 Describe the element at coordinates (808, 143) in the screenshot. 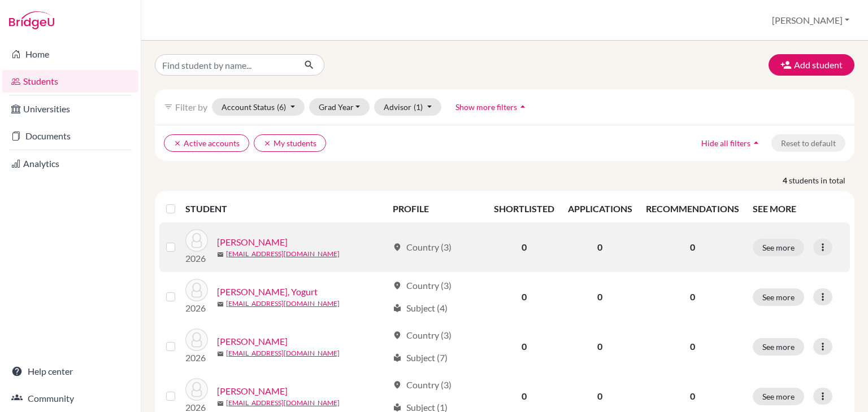

I see `button: Reset to default` at that location.